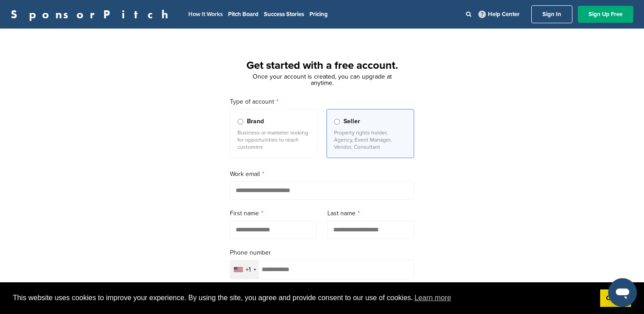 The image size is (644, 314). What do you see at coordinates (303, 298) in the screenshot?
I see `span: This website uses cookies to improve your experience. By using the site, you agree and provide co...` at bounding box center [303, 298].